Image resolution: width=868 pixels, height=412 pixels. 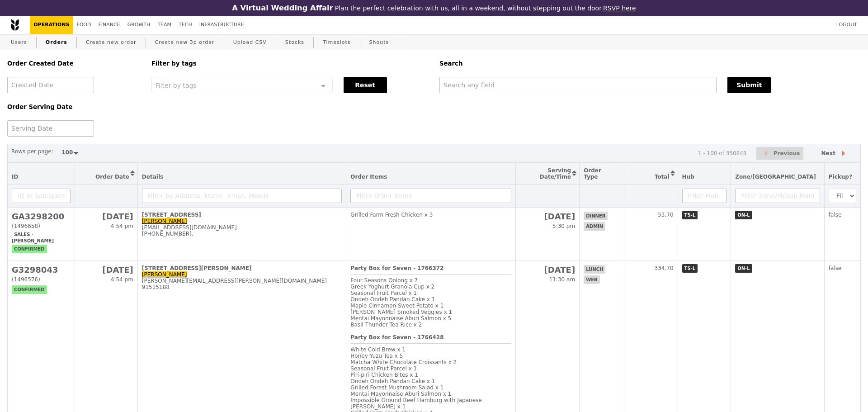 I want to click on button: Reset, so click(x=365, y=85).